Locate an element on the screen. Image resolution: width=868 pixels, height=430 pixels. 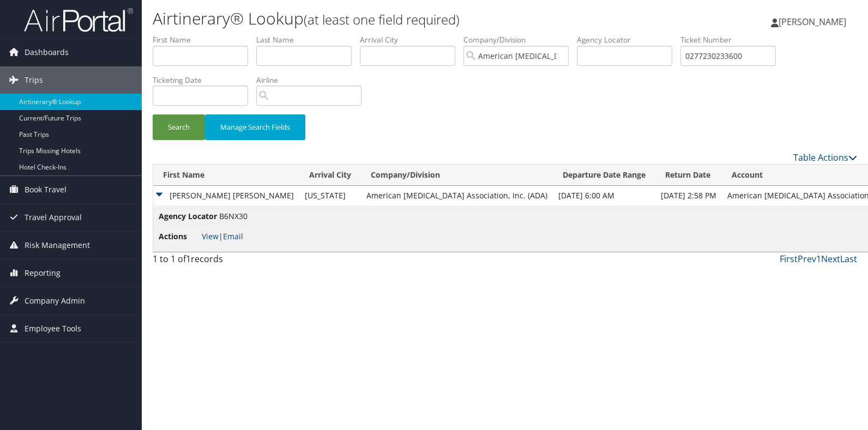
span: Risk Management is located at coordinates (58, 245).